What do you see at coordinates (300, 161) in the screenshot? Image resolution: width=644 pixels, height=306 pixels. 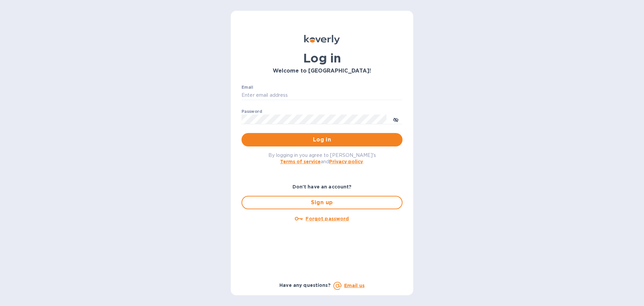 I see `b: Terms of service` at bounding box center [300, 161].